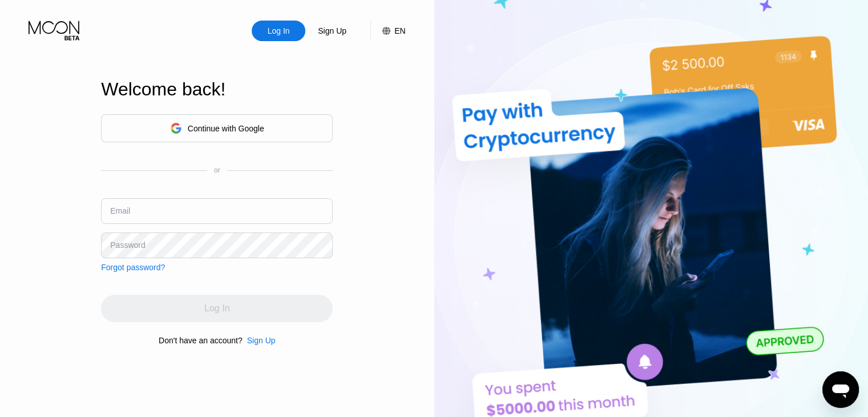  I want to click on div: Forgot password?, so click(133, 267).